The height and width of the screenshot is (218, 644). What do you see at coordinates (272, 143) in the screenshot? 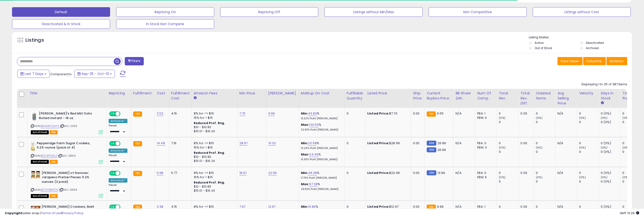
I see `a: 31.33` at bounding box center [272, 143].